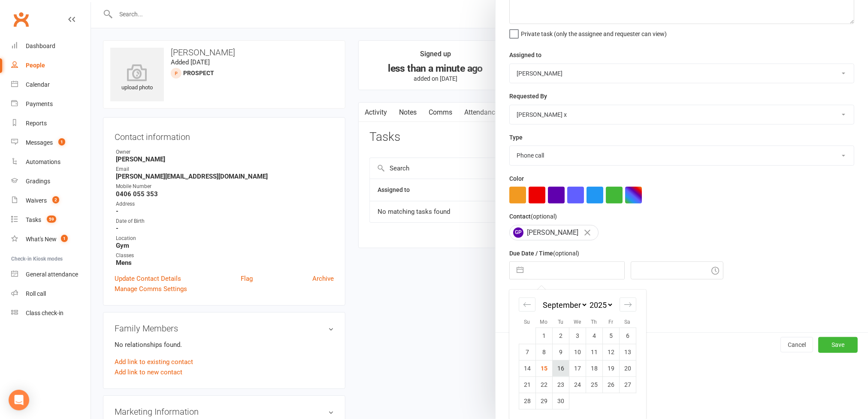 The width and height of the screenshot is (868, 419). What do you see at coordinates (516, 138) in the screenshot?
I see `label: Type` at bounding box center [516, 138].